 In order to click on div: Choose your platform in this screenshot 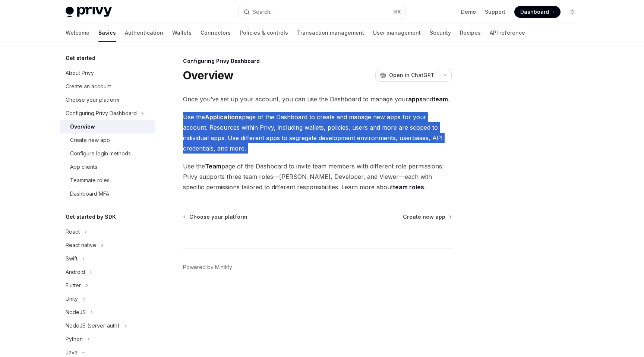, I will do `click(92, 100)`.